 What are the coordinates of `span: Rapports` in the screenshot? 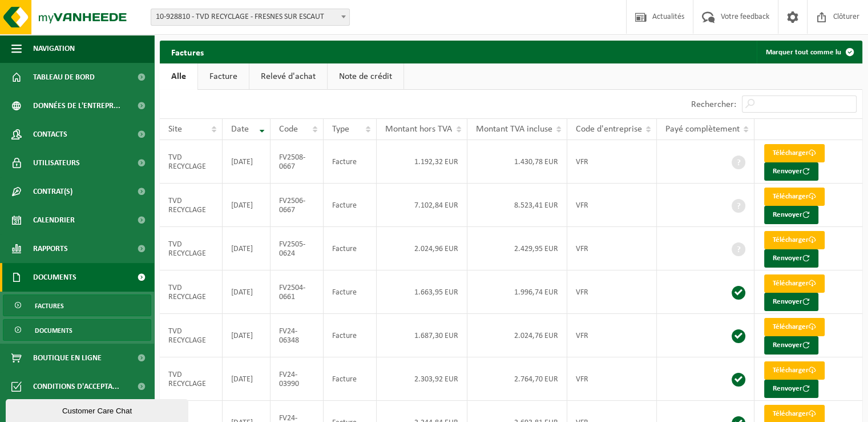 It's located at (51, 249).